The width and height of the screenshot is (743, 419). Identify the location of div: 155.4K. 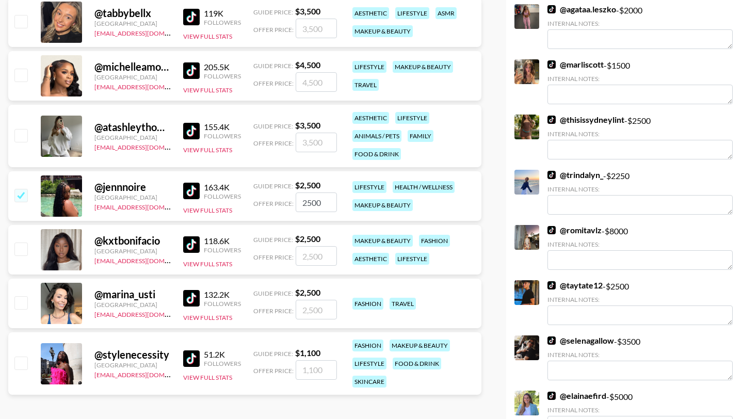
(222, 127).